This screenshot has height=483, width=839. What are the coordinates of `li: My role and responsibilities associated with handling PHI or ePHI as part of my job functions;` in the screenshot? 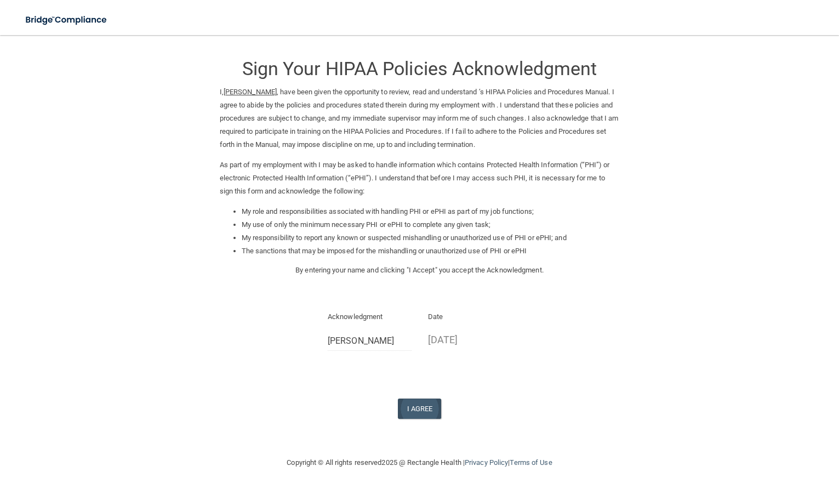 It's located at (431, 211).